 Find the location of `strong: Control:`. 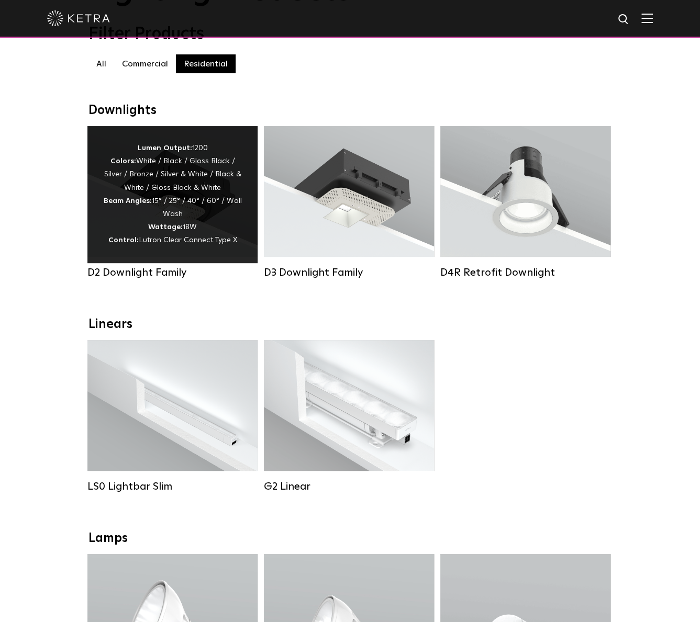

strong: Control: is located at coordinates (124, 240).